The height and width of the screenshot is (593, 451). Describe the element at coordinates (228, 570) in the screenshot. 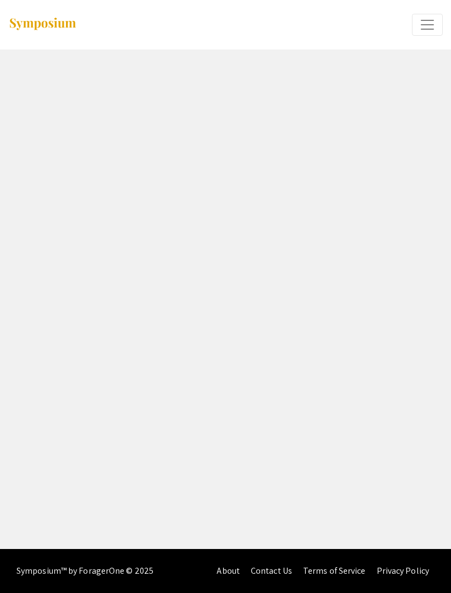

I see `a: About` at that location.